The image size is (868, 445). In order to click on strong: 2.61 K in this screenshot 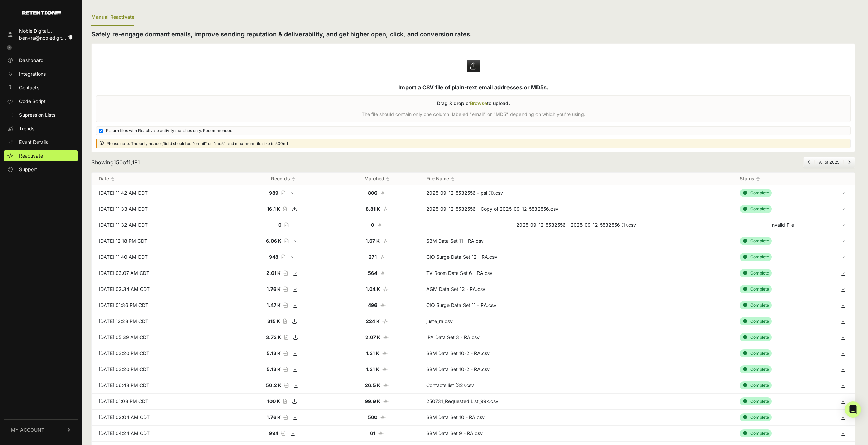, I will do `click(273, 273)`.